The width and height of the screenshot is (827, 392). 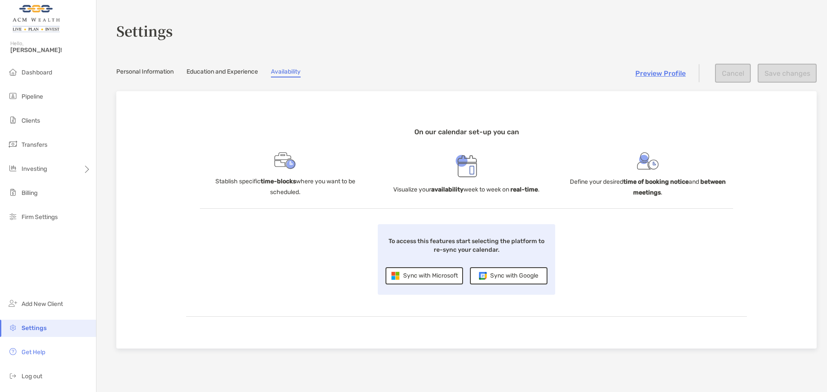 What do you see at coordinates (32, 96) in the screenshot?
I see `span: Pipeline` at bounding box center [32, 96].